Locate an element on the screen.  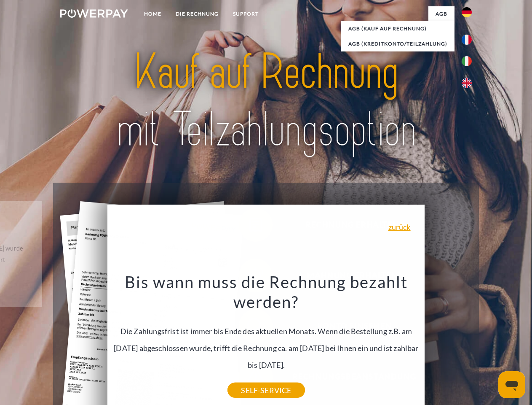
a: SUPPORT is located at coordinates (246, 14).